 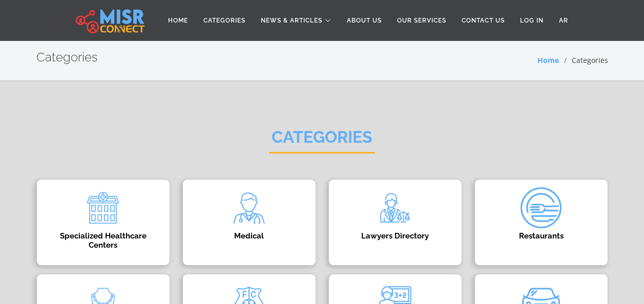 I want to click on img: raD5cjLJU6v6RhuxWSJh.png, so click(x=395, y=208).